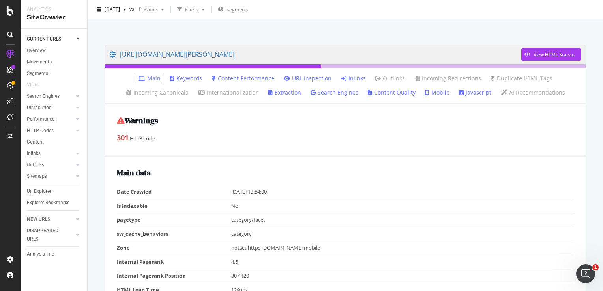  Describe the element at coordinates (133, 8) in the screenshot. I see `span: vs` at that location.